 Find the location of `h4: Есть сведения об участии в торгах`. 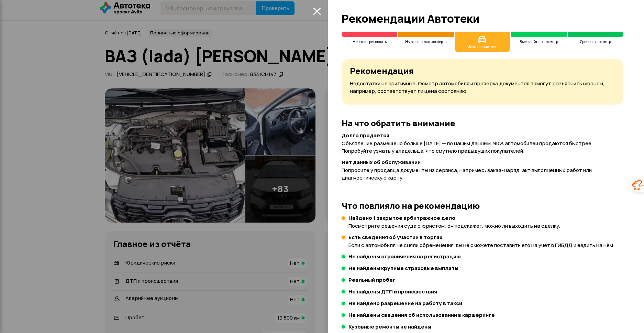

h4: Есть сведения об участии в торгах is located at coordinates (482, 237).